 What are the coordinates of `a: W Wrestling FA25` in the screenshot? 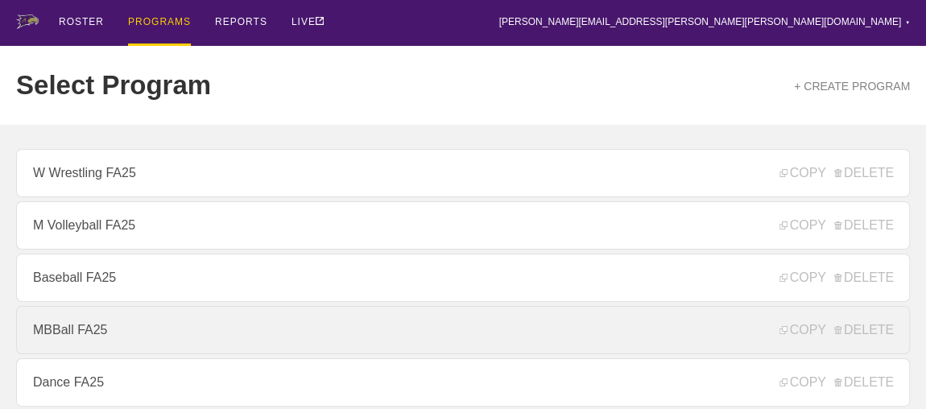 It's located at (463, 173).